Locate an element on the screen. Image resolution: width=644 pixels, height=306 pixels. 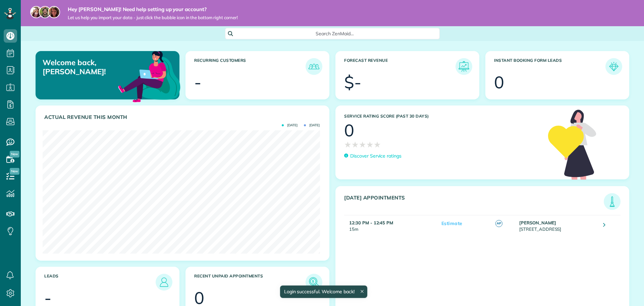
a: Discover Service ratings is located at coordinates (373, 156).